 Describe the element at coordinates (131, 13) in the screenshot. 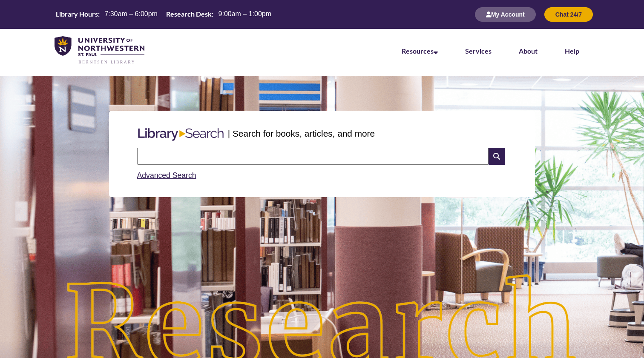

I see `span: 7:30am – 6:00pm` at that location.